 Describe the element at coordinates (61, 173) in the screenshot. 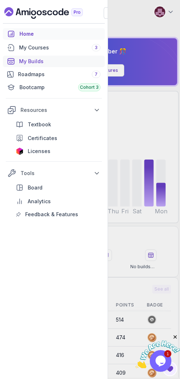

I see `div: Tools` at that location.